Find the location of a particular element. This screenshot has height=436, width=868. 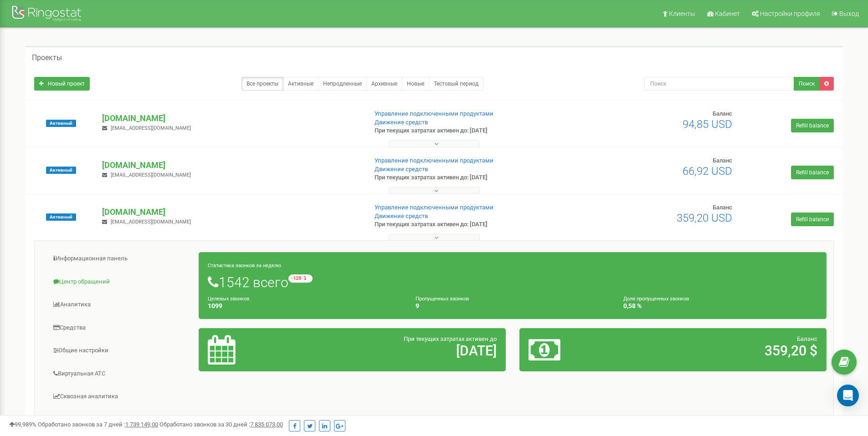

span: Обработано звонков за 7 дней : is located at coordinates (98, 424).